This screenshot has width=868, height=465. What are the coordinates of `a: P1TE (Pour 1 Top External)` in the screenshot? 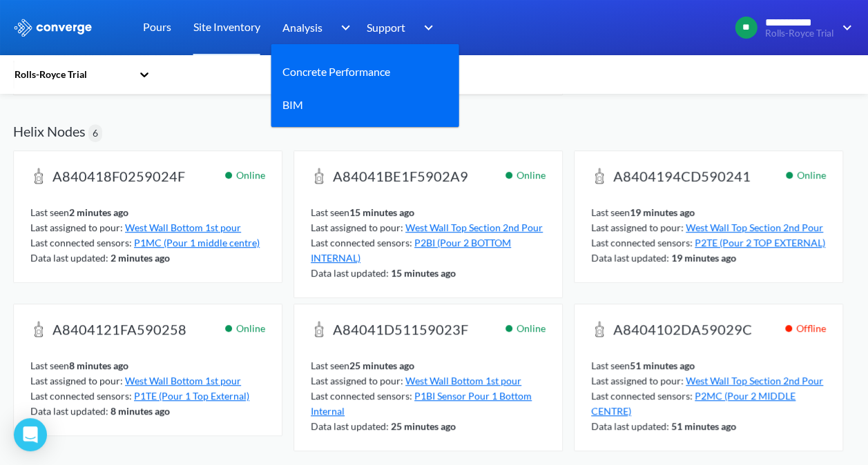 It's located at (192, 396).